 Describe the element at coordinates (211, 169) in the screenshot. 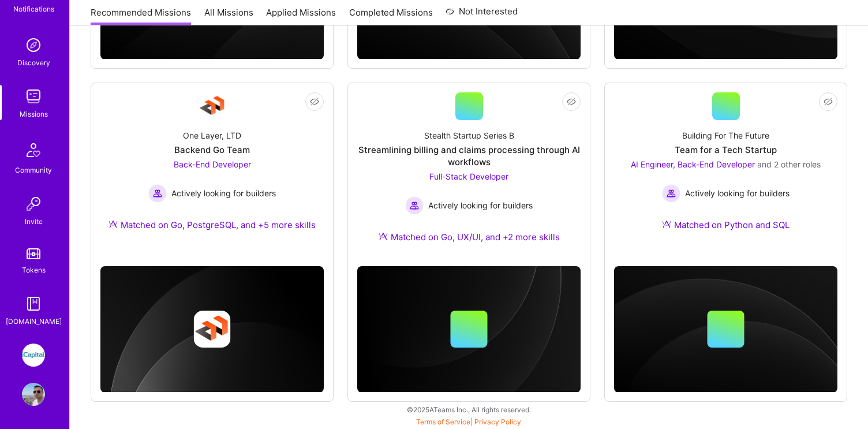

I see `a: Company LogoOne Layer, LTDBackend Go TeamBack-End Developer Actively looking for buildersActively...` at that location.